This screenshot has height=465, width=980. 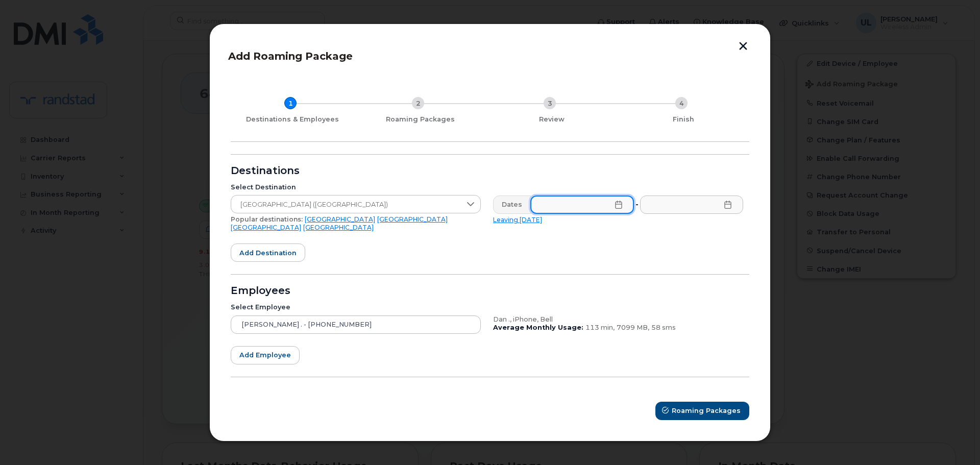 What do you see at coordinates (552, 120) in the screenshot?
I see `div: Review` at bounding box center [552, 120].